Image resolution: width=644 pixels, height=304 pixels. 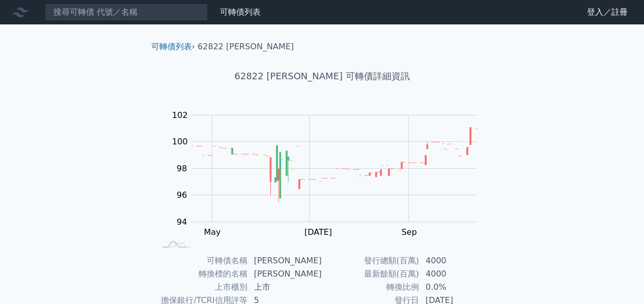 What do you see at coordinates (180, 115) in the screenshot?
I see `tspan: 102` at bounding box center [180, 115].